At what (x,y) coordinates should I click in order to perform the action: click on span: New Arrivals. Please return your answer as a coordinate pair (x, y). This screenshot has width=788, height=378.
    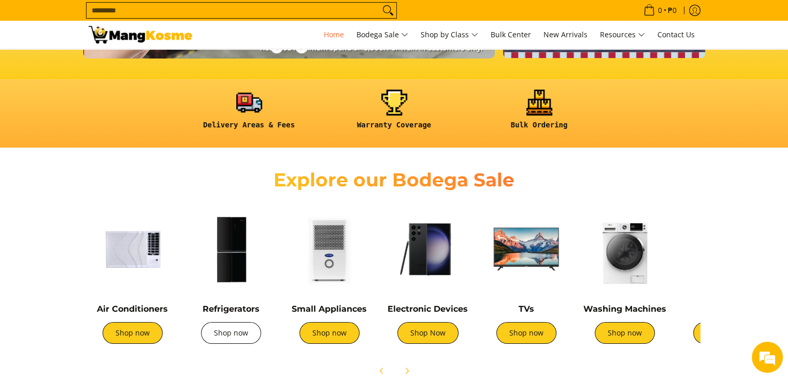
    Looking at the image, I should click on (565, 34).